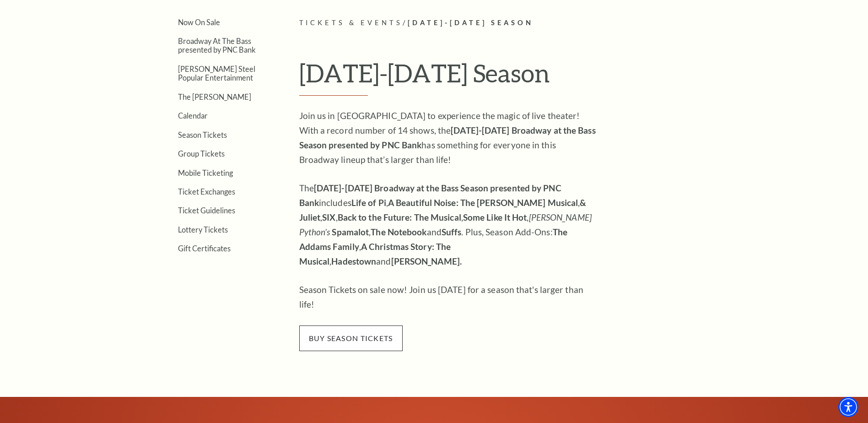 This screenshot has height=423, width=868. Describe the element at coordinates (351, 337) in the screenshot. I see `a: buy season tickets` at that location.